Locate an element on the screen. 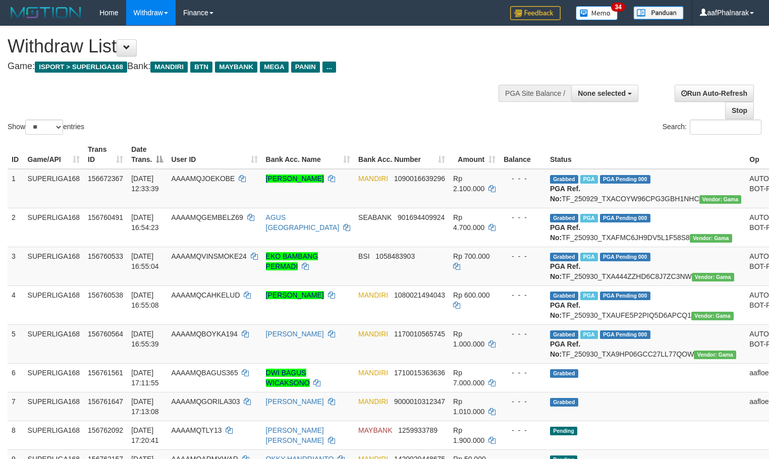 This screenshot has height=459, width=769. button: None selected is located at coordinates (605, 93).